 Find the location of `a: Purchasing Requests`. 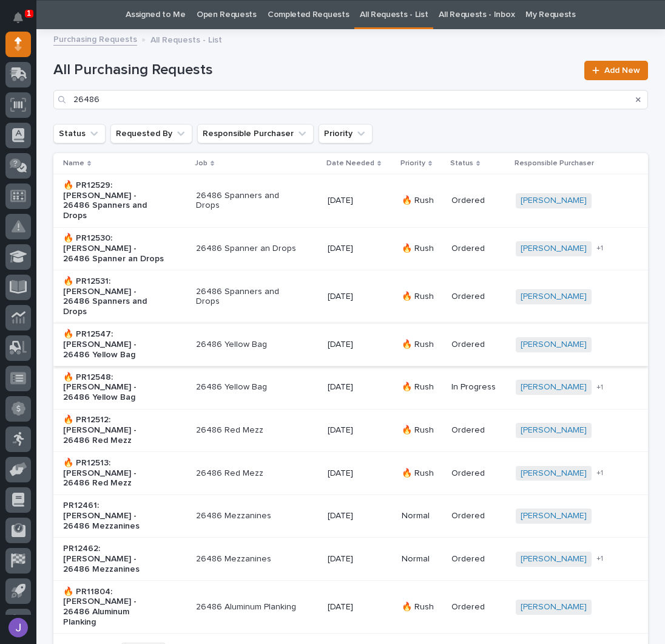

a: Purchasing Requests is located at coordinates (95, 38).